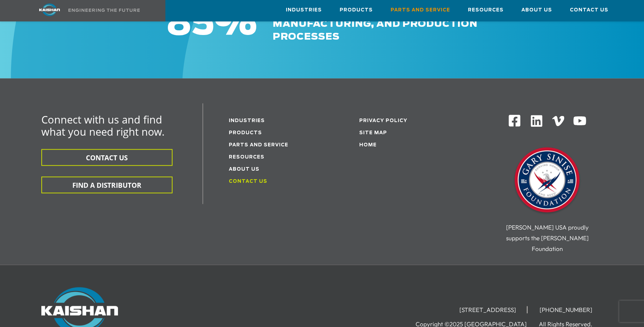 The height and width of the screenshot is (327, 644). Describe the element at coordinates (514, 120) in the screenshot. I see `img: Facebook` at that location.